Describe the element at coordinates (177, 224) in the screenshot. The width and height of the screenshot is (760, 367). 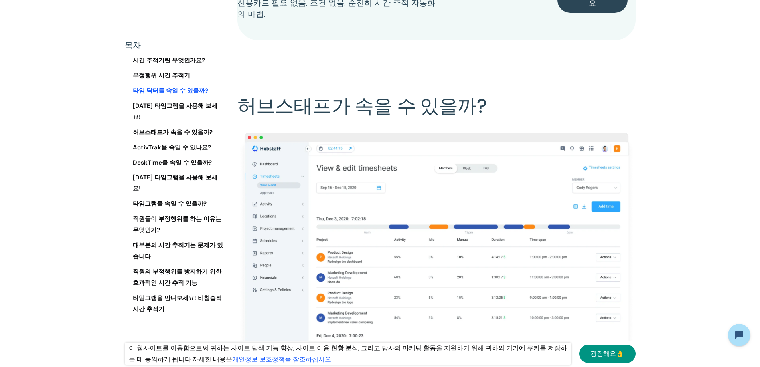
I see `font: 직원들이 부정행위를 하는 이유는 무엇인가?` at that location.